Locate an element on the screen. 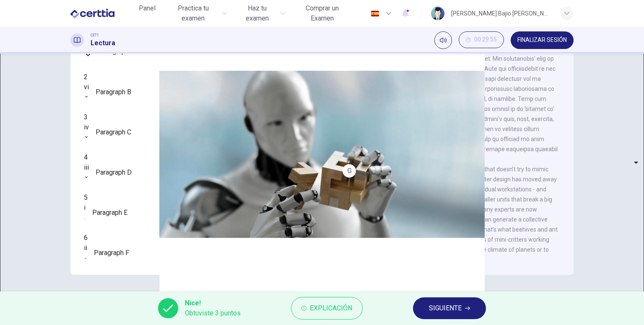 The width and height of the screenshot is (644, 325). img: es is located at coordinates (375, 13).